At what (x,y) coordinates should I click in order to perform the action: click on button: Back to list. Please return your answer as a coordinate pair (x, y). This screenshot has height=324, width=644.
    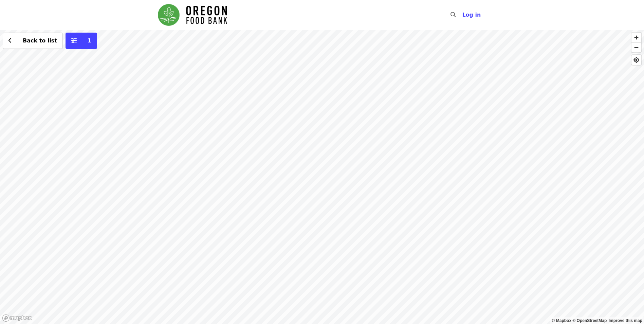
    Looking at the image, I should click on (32, 41).